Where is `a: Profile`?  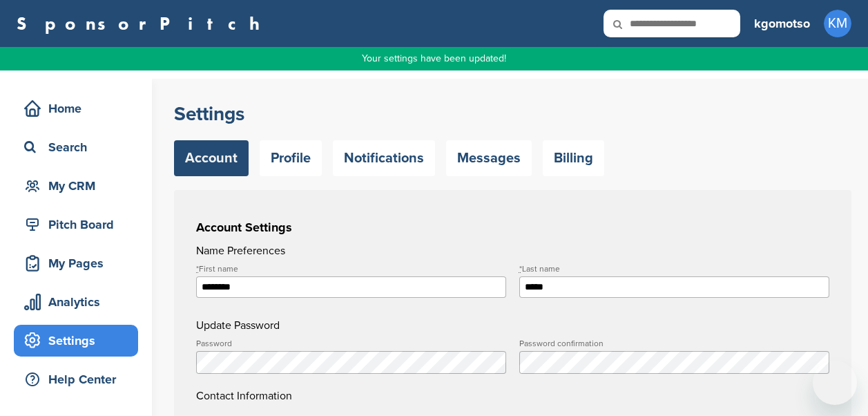 a: Profile is located at coordinates (290, 158).